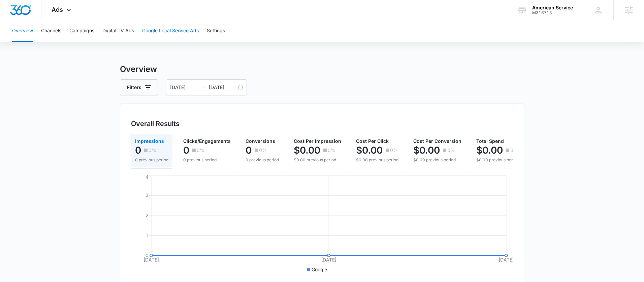 This screenshot has width=644, height=282. Describe the element at coordinates (147, 176) in the screenshot. I see `tspan: 4` at that location.